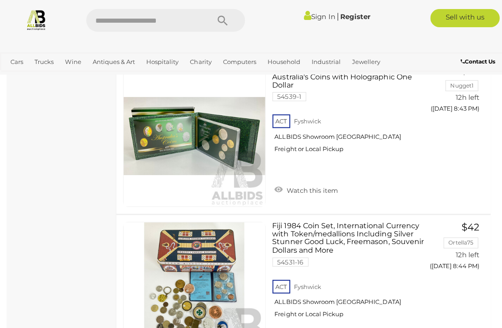 The width and height of the screenshot is (502, 328). Describe the element at coordinates (238, 62) in the screenshot. I see `a: Computers` at that location.